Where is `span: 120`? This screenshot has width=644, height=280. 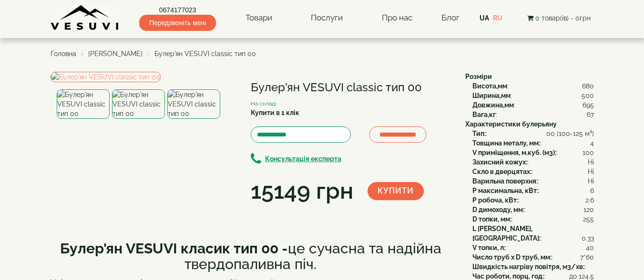 span: 120 is located at coordinates (589, 210).